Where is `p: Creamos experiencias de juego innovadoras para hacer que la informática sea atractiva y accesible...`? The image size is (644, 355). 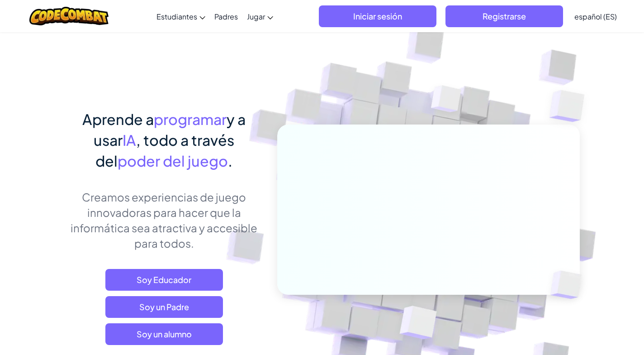
p: Creamos experiencias de juego innovadoras para hacer que la informática sea atractiva y accesible... is located at coordinates (163, 220).